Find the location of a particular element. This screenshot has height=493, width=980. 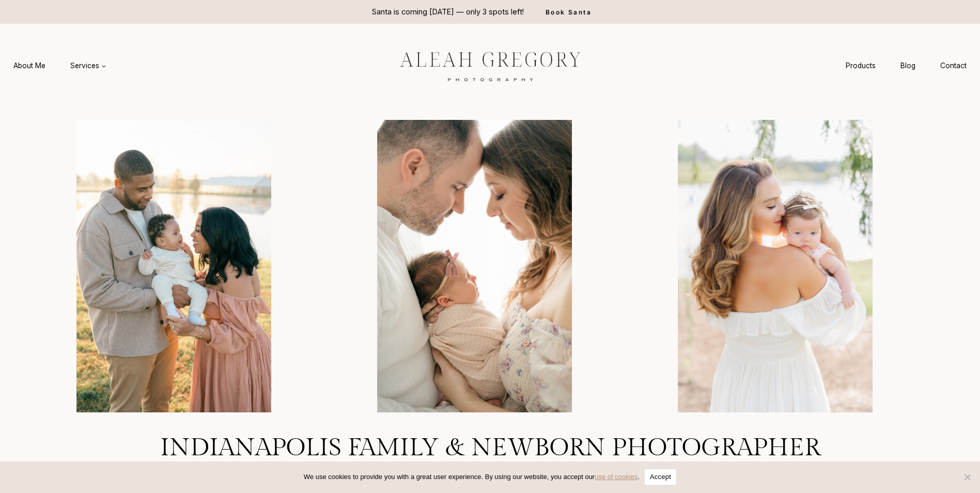

span: No is located at coordinates (967, 477).